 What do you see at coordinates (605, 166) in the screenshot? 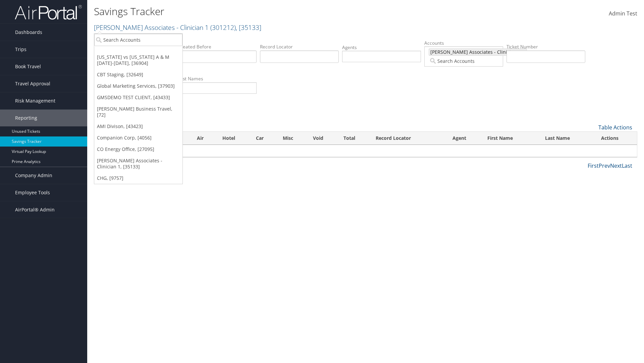
I see `a: Prev` at bounding box center [605, 166].